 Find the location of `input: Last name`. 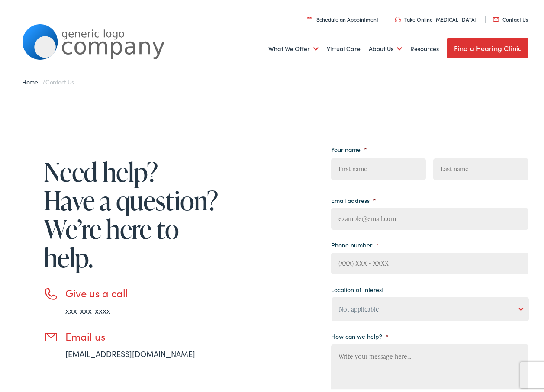

input: Last name is located at coordinates (481, 167).